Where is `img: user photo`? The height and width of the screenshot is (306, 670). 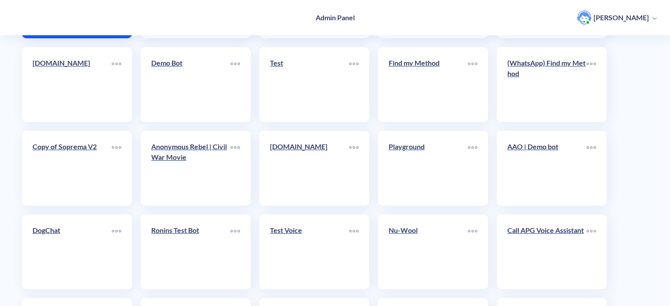 img: user photo is located at coordinates (585, 18).